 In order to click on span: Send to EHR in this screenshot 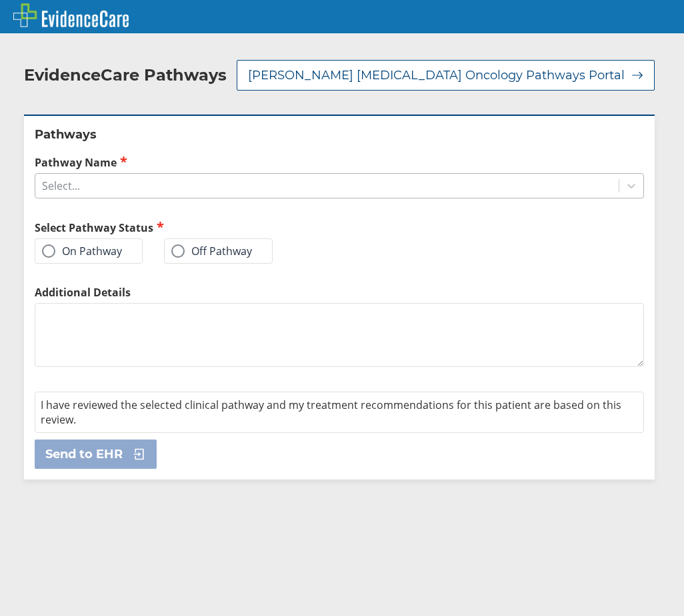, I will do `click(84, 454)`.